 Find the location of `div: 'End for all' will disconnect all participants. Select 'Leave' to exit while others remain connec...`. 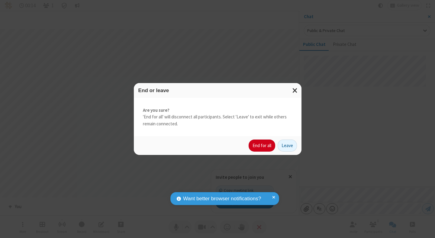

div: 'End for all' will disconnect all participants. Select 'Leave' to exit while others remain connec... is located at coordinates (217, 117).